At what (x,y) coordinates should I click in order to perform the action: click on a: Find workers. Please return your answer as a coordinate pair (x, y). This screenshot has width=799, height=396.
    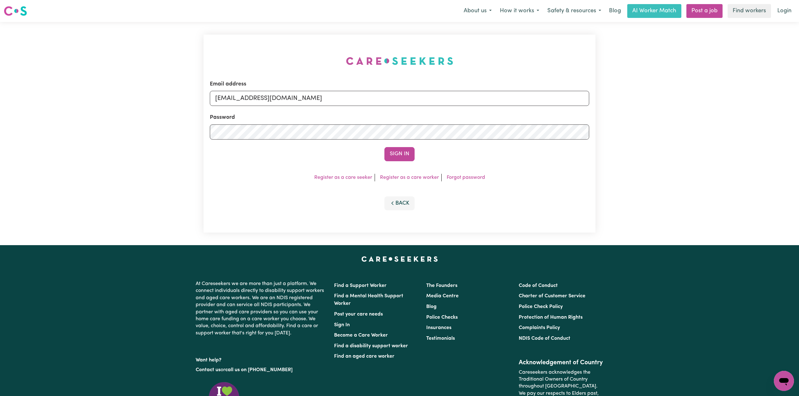
    Looking at the image, I should click on (749, 11).